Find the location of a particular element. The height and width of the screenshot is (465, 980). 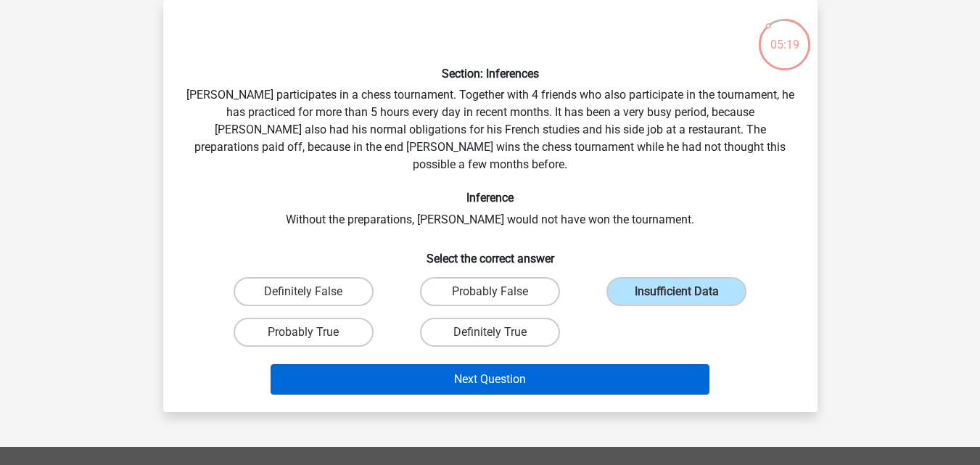

label: Definitely False is located at coordinates (303, 292).